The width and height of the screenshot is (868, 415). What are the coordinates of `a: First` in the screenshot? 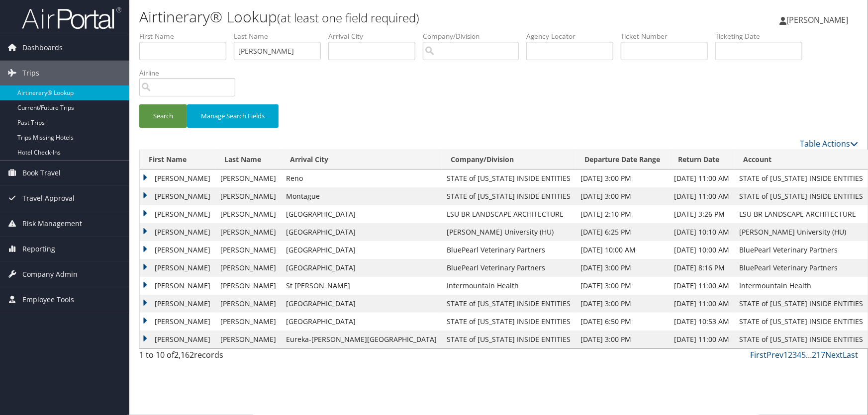 It's located at (758, 355).